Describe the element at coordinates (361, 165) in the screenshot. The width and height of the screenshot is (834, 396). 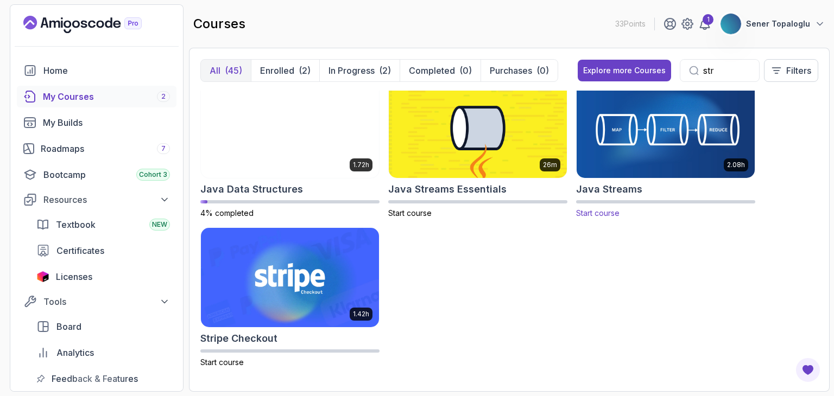
I see `p: 1.72h` at that location.